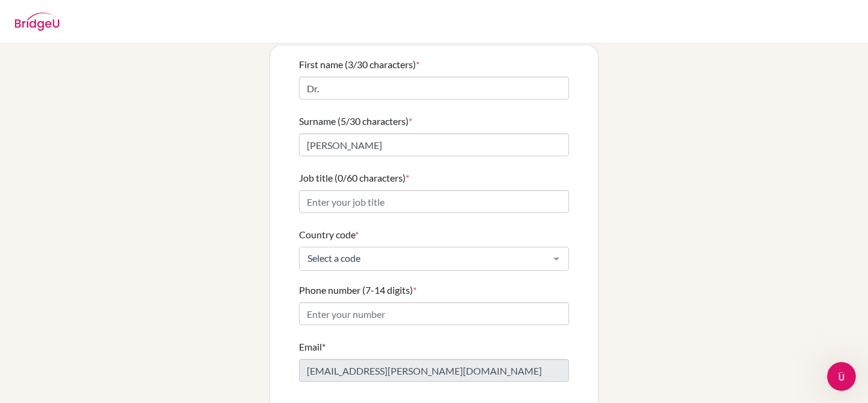 The image size is (868, 403). I want to click on input: Enter your number, so click(434, 313).